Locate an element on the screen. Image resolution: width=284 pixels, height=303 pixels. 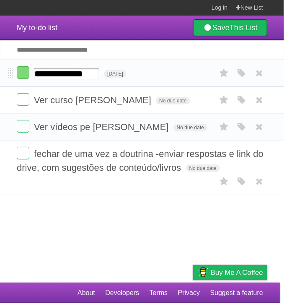
a: Developers is located at coordinates (122, 293).